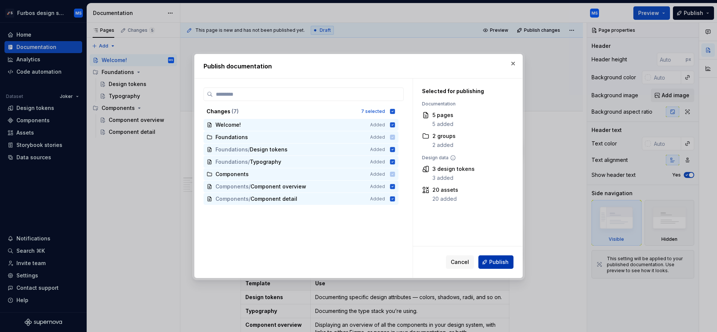 The image size is (717, 332). I want to click on span: Welcome!, so click(228, 125).